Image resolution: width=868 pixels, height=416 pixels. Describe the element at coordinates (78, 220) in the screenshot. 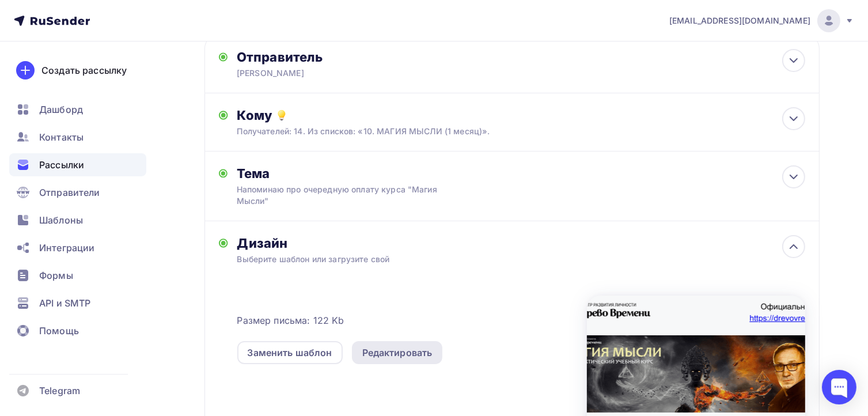

I see `a: Шаблоны` at that location.